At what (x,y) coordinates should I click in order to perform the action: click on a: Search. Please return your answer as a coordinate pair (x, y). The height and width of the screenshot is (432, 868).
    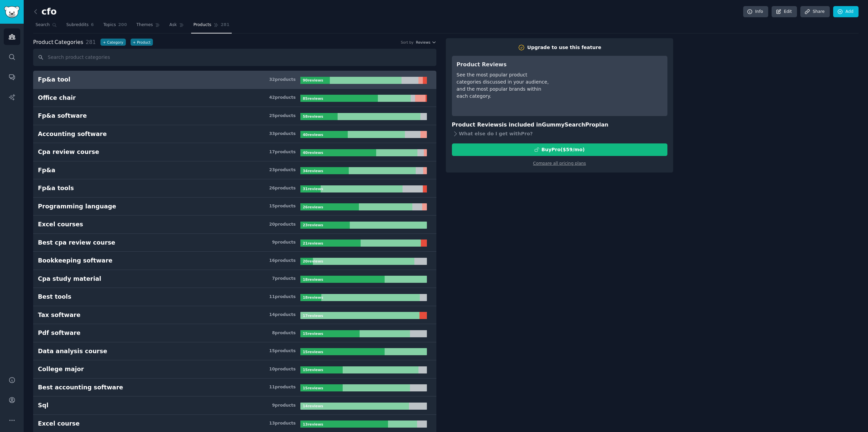
    Looking at the image, I should click on (46, 27).